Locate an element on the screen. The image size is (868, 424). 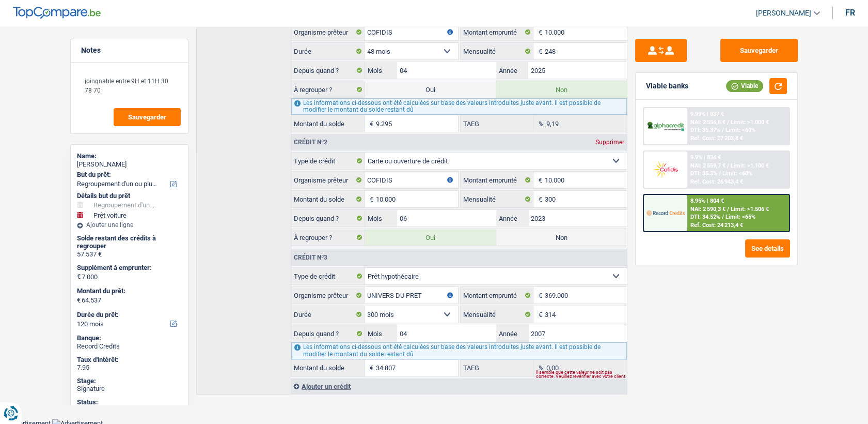
div: Ajouter un crédit is located at coordinates (459, 386).